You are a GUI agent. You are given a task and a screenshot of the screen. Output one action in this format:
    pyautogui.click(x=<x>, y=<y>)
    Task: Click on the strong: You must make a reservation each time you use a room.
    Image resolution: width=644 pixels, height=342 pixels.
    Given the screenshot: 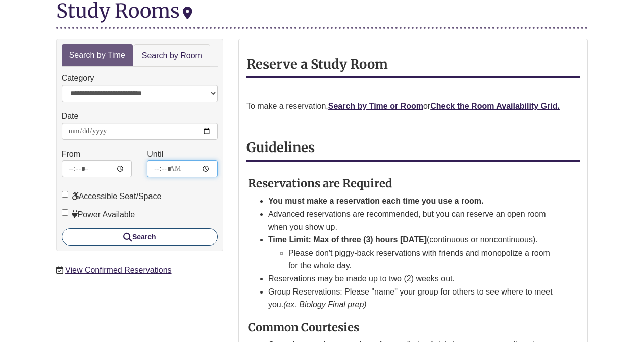 What is the action you would take?
    pyautogui.click(x=376, y=200)
    